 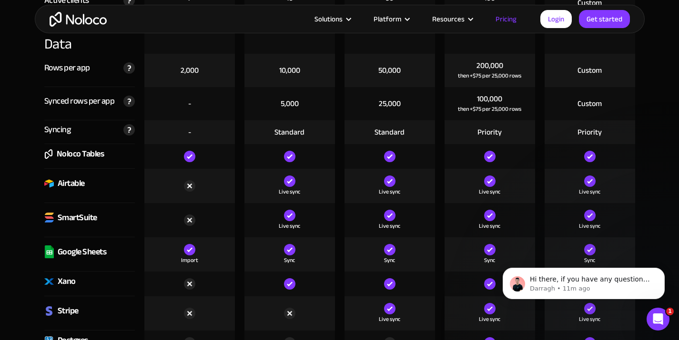 I want to click on div: 25,000, so click(x=390, y=104).